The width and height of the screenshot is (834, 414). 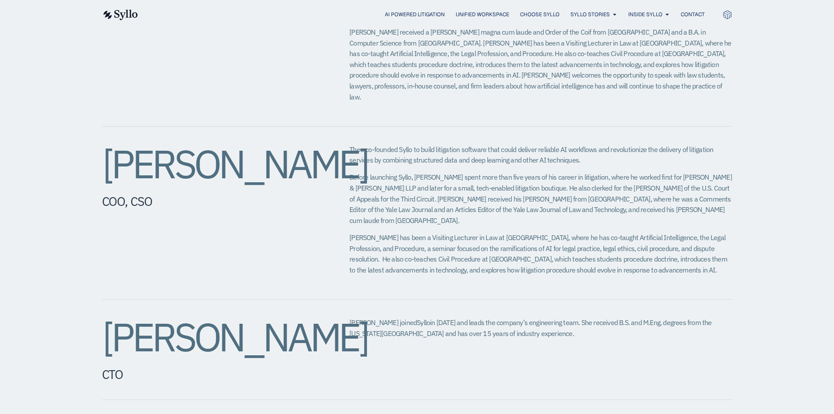 I want to click on span: Syllo Stories, so click(x=590, y=14).